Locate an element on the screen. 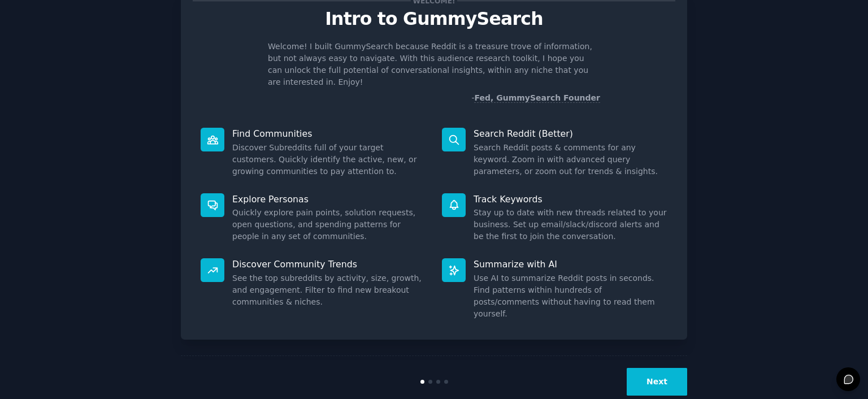  p: Intro to GummySearch is located at coordinates (434, 19).